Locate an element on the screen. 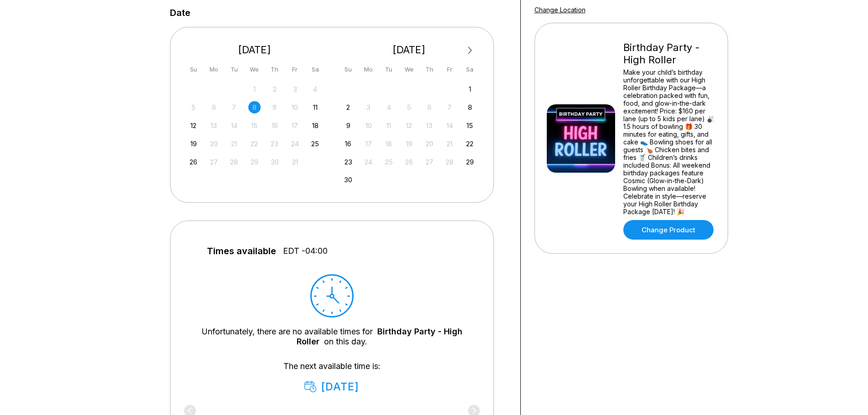 This screenshot has width=868, height=415. div: Not available Tuesday, November 18th, 2025 is located at coordinates (389, 143).